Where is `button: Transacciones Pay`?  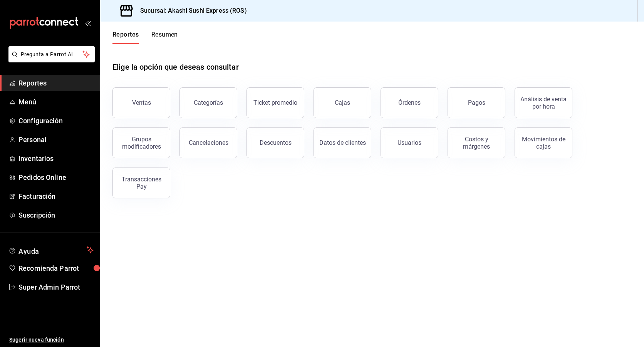 button: Transacciones Pay is located at coordinates (141, 183).